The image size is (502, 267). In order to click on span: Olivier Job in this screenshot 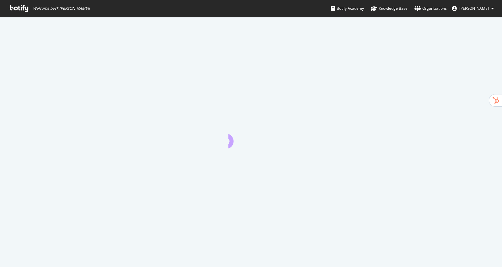, I will do `click(474, 8)`.